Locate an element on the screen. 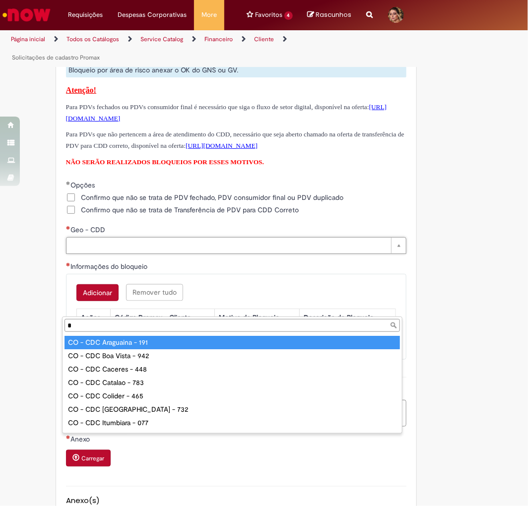 This screenshot has width=528, height=506. div: CO - CDC Catalao - 783 is located at coordinates (232, 382).